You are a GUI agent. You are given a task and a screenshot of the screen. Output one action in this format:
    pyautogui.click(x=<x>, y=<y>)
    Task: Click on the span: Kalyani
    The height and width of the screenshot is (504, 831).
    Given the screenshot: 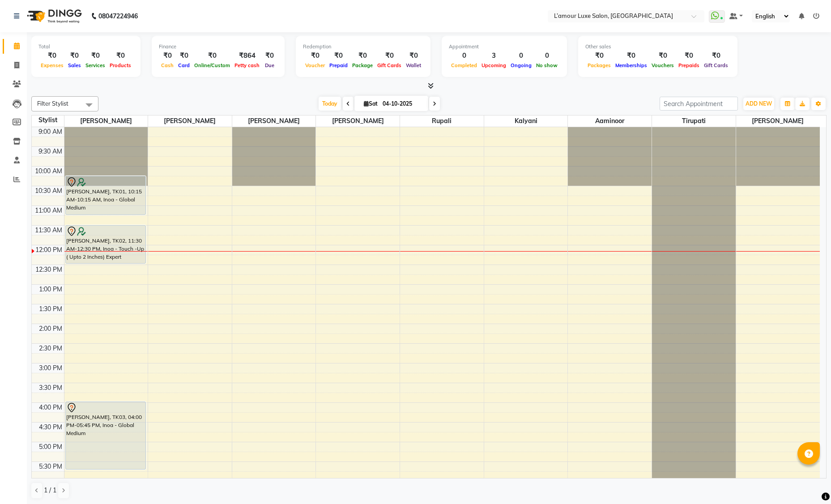 What is the action you would take?
    pyautogui.click(x=526, y=121)
    